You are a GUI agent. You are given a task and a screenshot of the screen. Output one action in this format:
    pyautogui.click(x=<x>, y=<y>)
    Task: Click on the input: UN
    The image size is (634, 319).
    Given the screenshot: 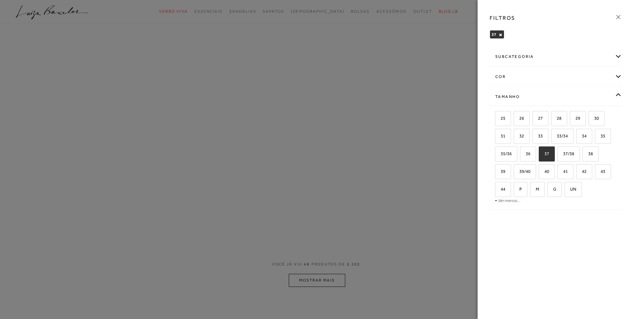 What is the action you would take?
    pyautogui.click(x=567, y=190)
    